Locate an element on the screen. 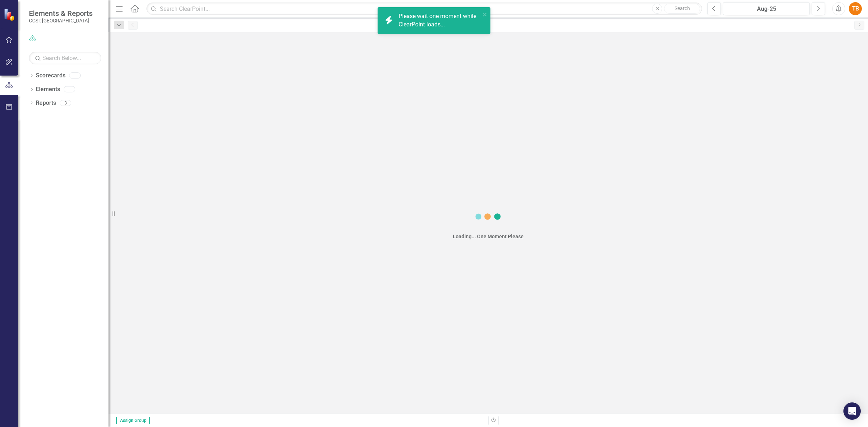 This screenshot has width=868, height=427. input: Search ClearPoint... is located at coordinates (424, 9).